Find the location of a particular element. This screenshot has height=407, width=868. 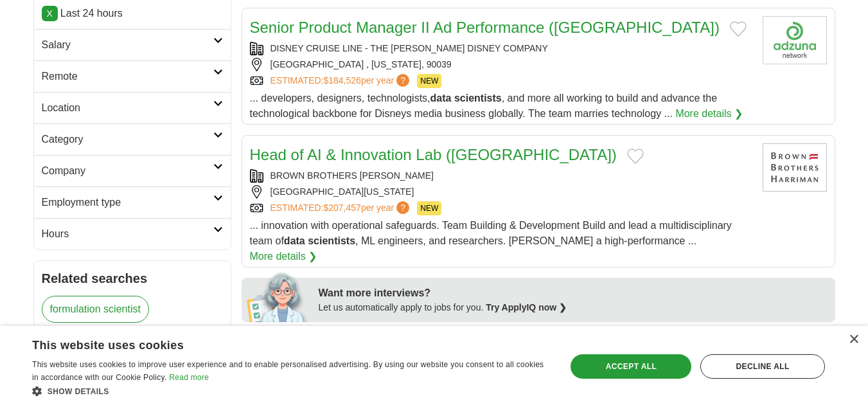

img: Brown Brothers Harriman logo is located at coordinates (794, 167).